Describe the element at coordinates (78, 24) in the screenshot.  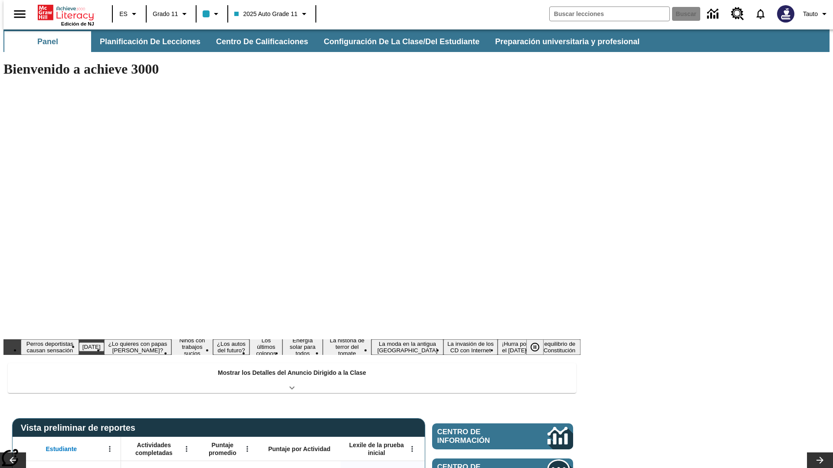
I see `span: Edición de NJ` at that location.